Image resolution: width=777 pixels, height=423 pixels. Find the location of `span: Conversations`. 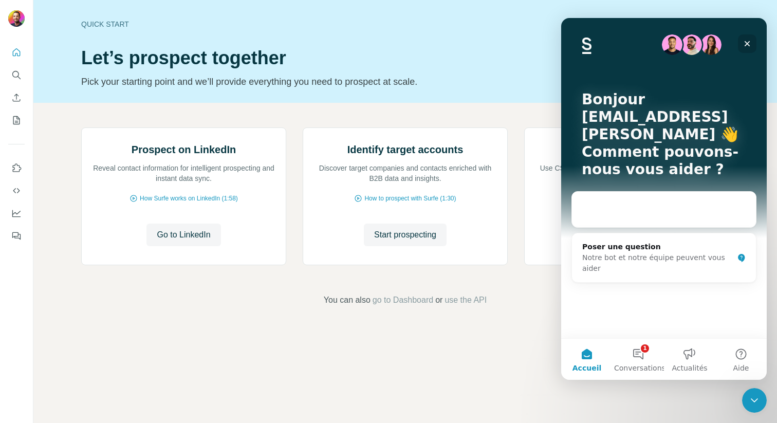

span: Conversations is located at coordinates (79, 350).